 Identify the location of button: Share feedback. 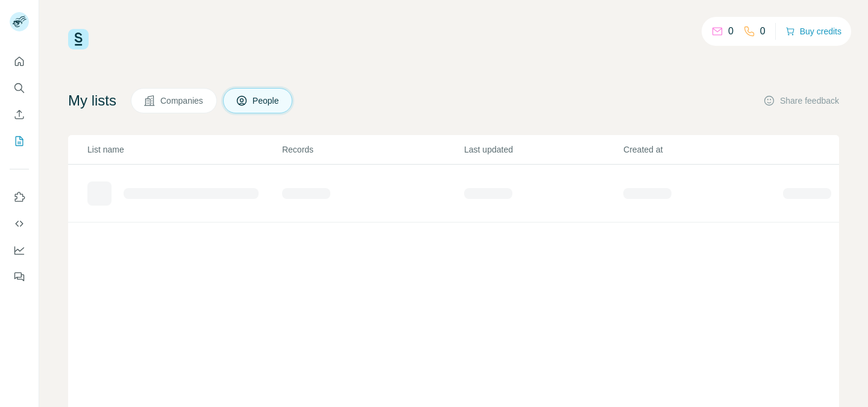
(801, 101).